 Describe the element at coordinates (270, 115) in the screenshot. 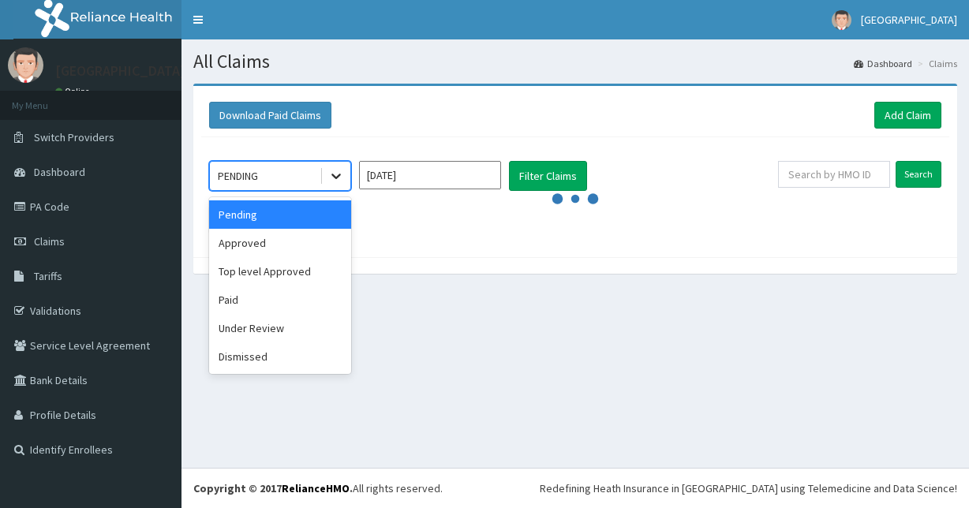

I see `button: Download Paid Claims` at that location.